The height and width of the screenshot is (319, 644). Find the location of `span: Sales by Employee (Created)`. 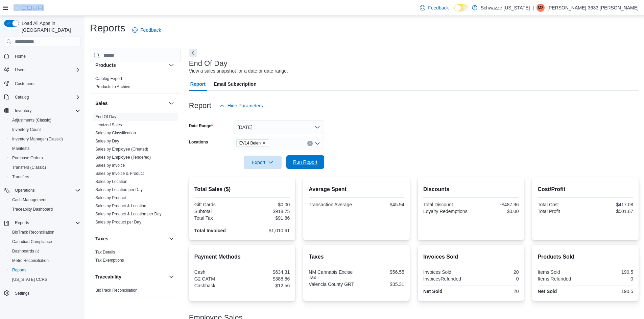

span: Sales by Employee (Created) is located at coordinates (122, 149).